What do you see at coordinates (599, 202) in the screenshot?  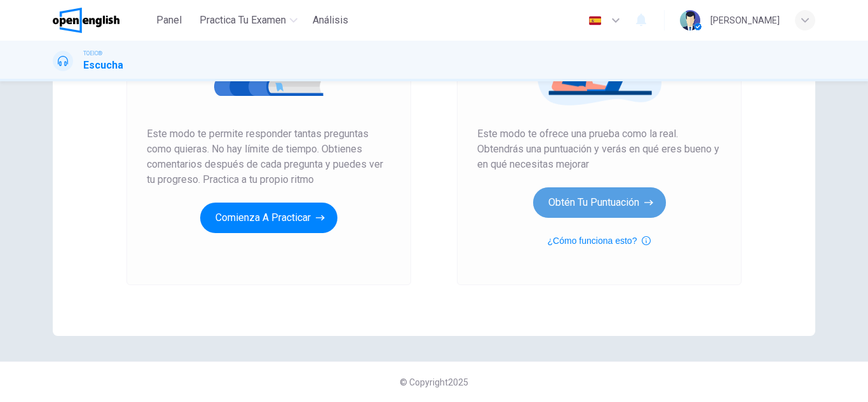 I see `button: Obtén tu puntuación` at bounding box center [599, 202].